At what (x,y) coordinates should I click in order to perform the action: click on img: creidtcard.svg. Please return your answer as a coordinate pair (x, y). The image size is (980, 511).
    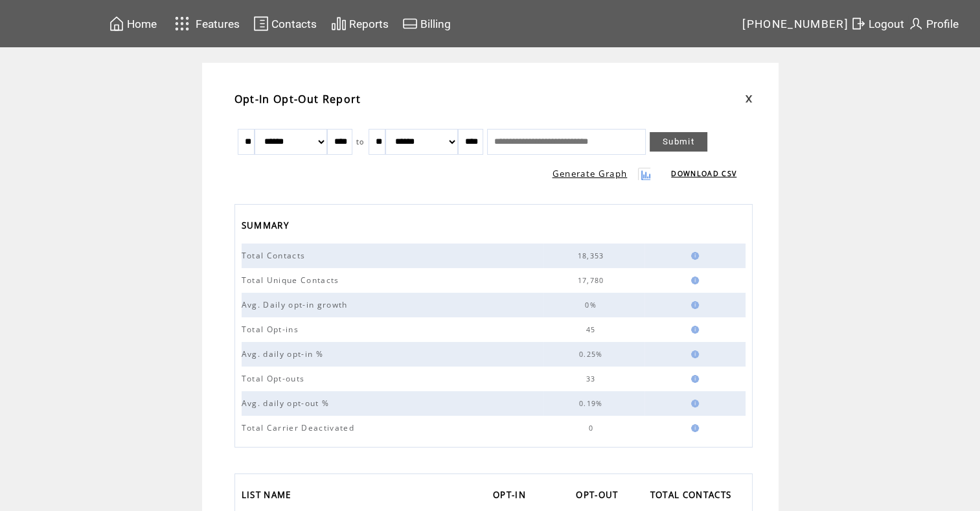
    Looking at the image, I should click on (410, 23).